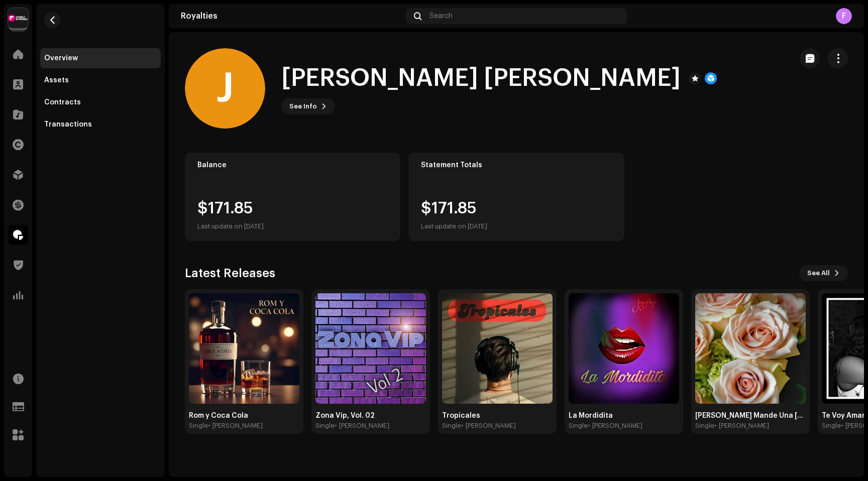 This screenshot has width=868, height=481. I want to click on img: ee7abc04-96bb-4020-8725-5b6571ff9f72, so click(751, 349).